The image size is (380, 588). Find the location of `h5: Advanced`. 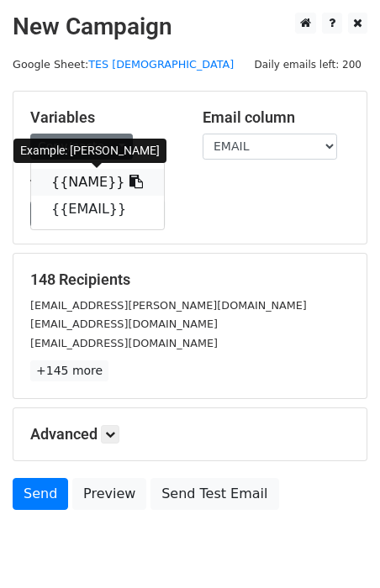

h5: Advanced is located at coordinates (190, 434).